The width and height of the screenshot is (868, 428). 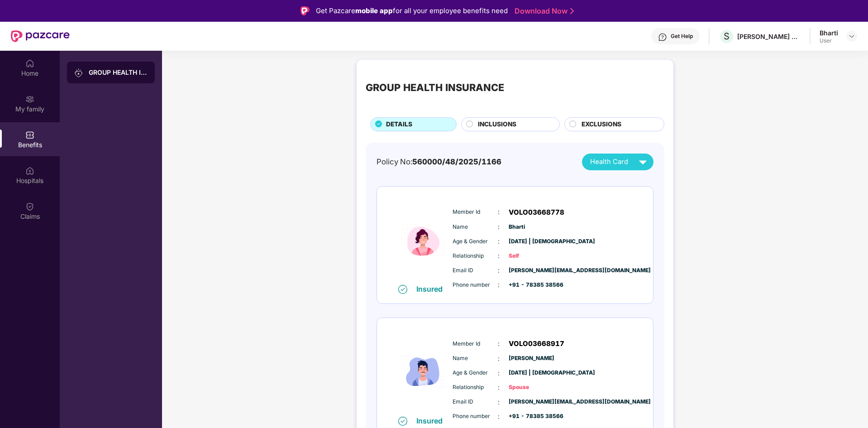 What do you see at coordinates (537, 344) in the screenshot?
I see `span: VOLO03668917` at bounding box center [537, 344].